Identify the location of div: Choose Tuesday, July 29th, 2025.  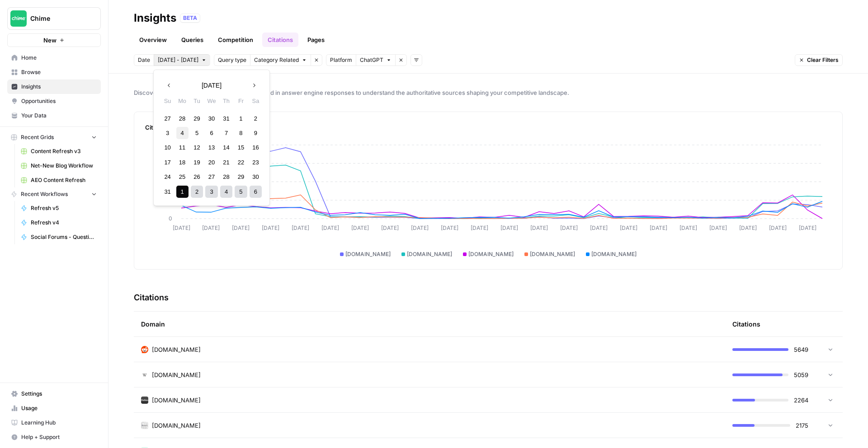
(197, 118).